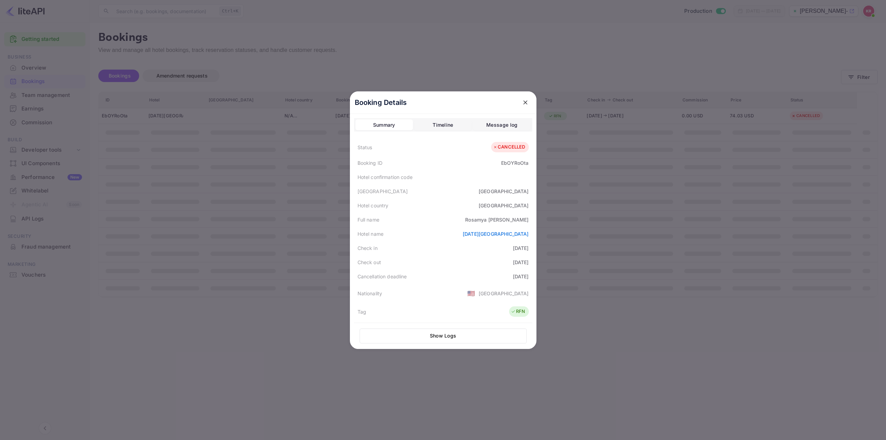 The height and width of the screenshot is (440, 886). I want to click on div: Full name, so click(368, 220).